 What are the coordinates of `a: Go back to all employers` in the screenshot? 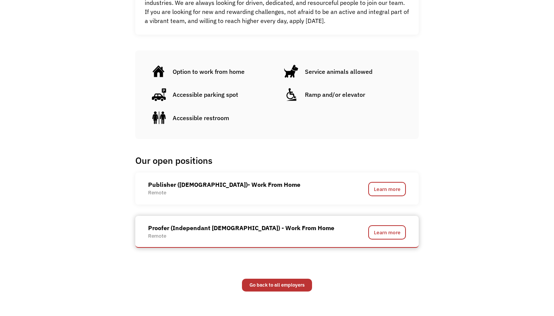 It's located at (277, 285).